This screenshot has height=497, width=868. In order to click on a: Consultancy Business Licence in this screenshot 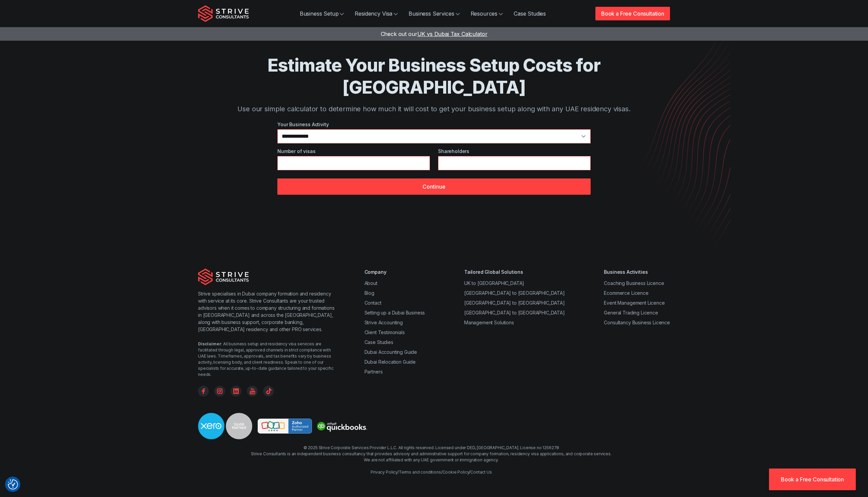, I will do `click(637, 322)`.